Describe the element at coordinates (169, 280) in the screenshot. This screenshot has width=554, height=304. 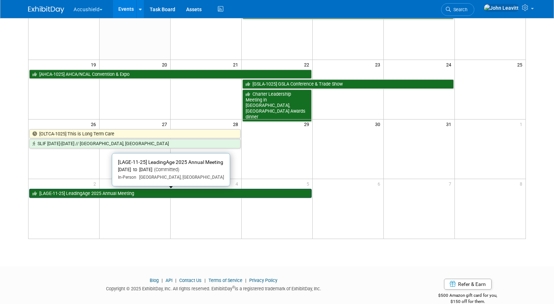
I see `a: API` at that location.